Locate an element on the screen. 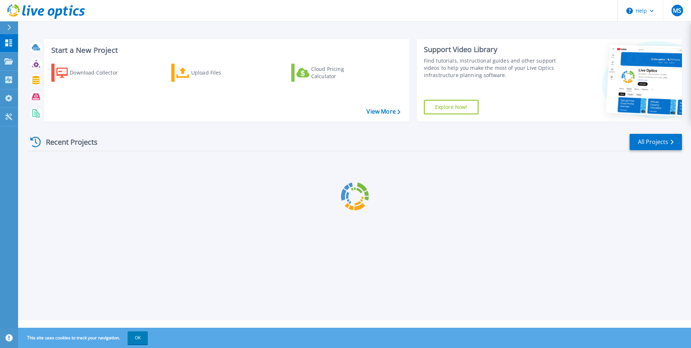 Image resolution: width=691 pixels, height=348 pixels. div: Recent Projects is located at coordinates (68, 142).